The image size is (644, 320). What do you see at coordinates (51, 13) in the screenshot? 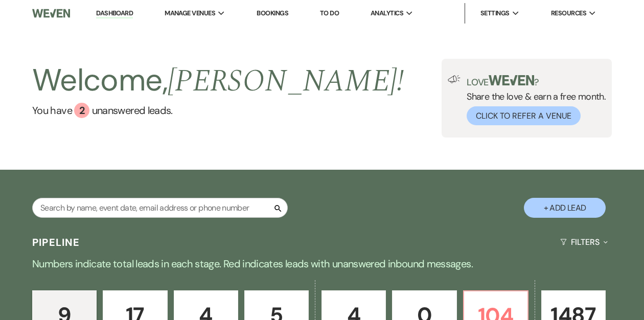
I see `img: Weven Logo` at bounding box center [51, 13].